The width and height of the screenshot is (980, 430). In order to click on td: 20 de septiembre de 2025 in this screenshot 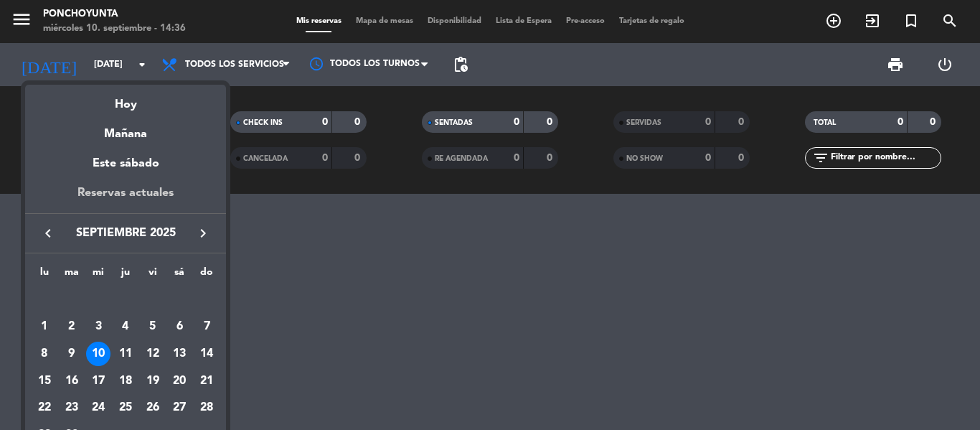, I will do `click(180, 381)`.